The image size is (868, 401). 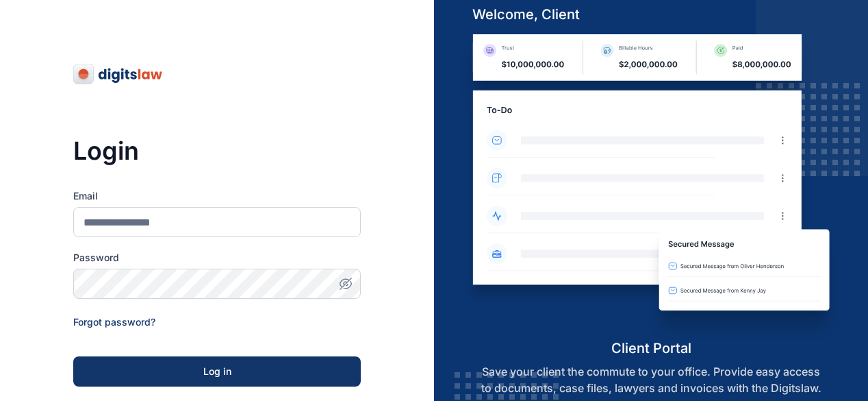 What do you see at coordinates (118, 74) in the screenshot?
I see `img: digitslaw-logo` at bounding box center [118, 74].